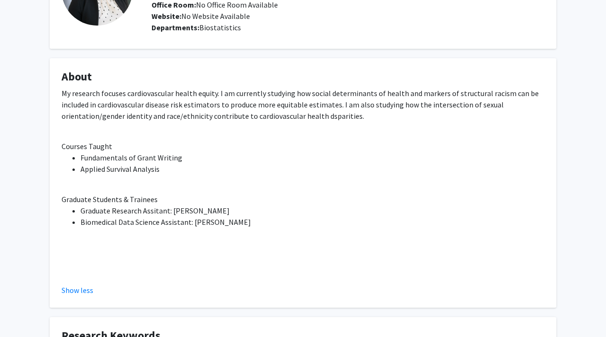  I want to click on div: My research focuses cardiovascular health equity. I am currently studying how social determinants..., so click(303, 184).